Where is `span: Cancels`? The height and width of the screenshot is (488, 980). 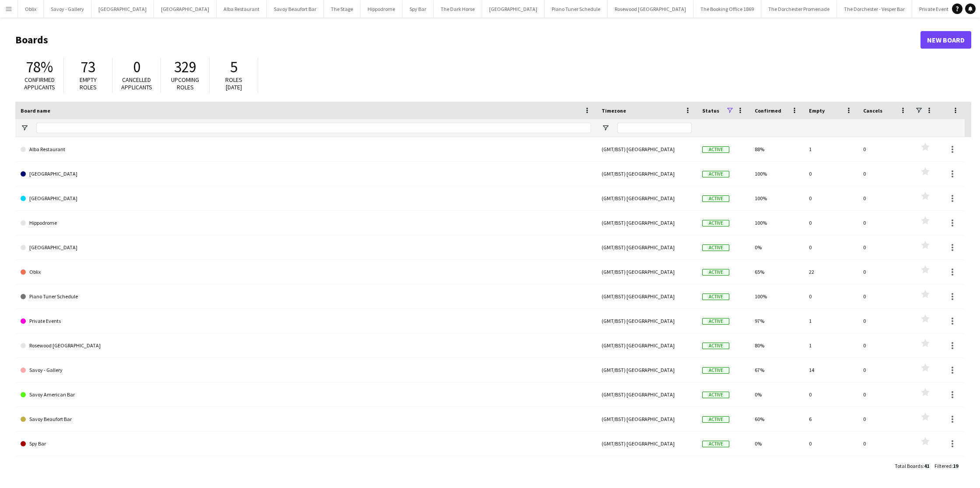
span: Cancels is located at coordinates (873, 111).